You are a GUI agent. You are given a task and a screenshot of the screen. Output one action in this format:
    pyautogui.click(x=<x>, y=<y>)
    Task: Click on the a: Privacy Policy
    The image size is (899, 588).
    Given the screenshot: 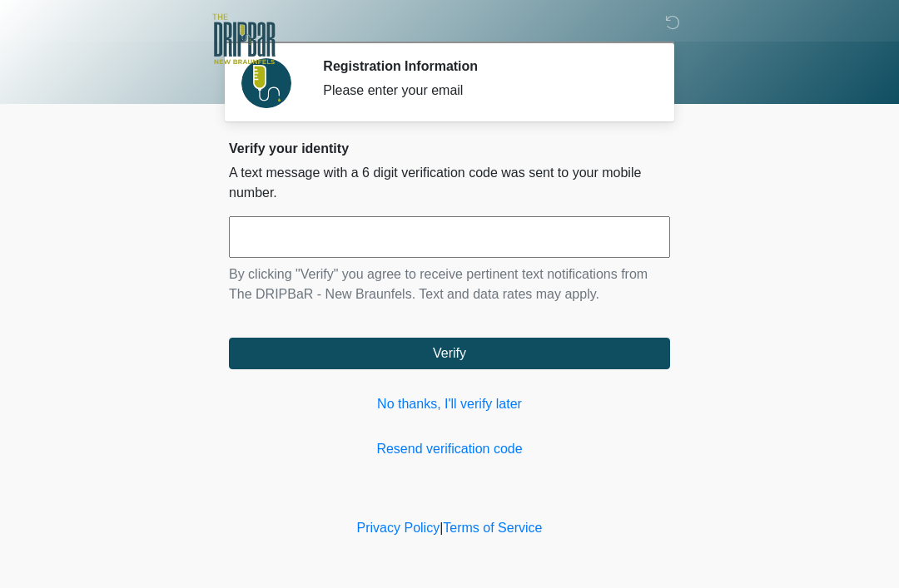 What is the action you would take?
    pyautogui.click(x=398, y=528)
    